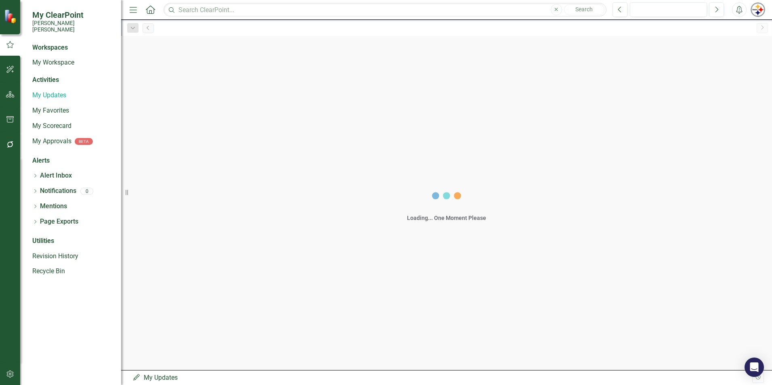  I want to click on div: Workspaces, so click(50, 48).